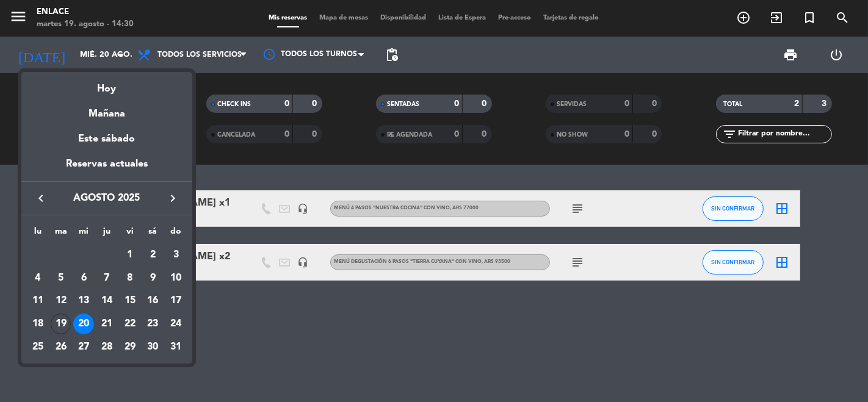  Describe the element at coordinates (38, 278) in the screenshot. I see `div: 4` at that location.